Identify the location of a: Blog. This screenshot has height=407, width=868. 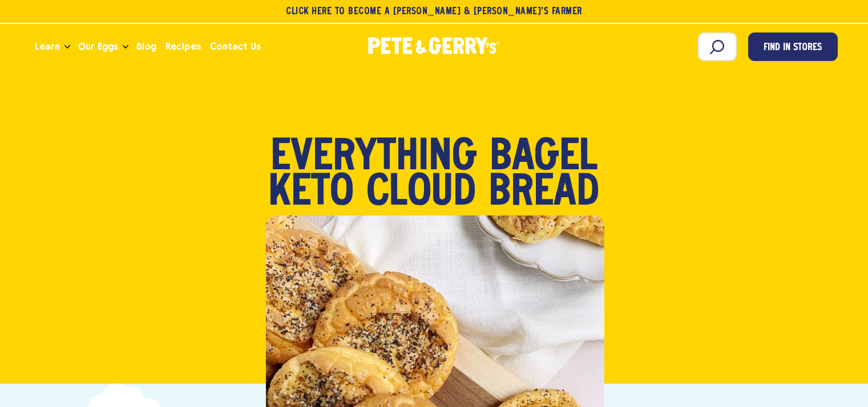
(146, 47).